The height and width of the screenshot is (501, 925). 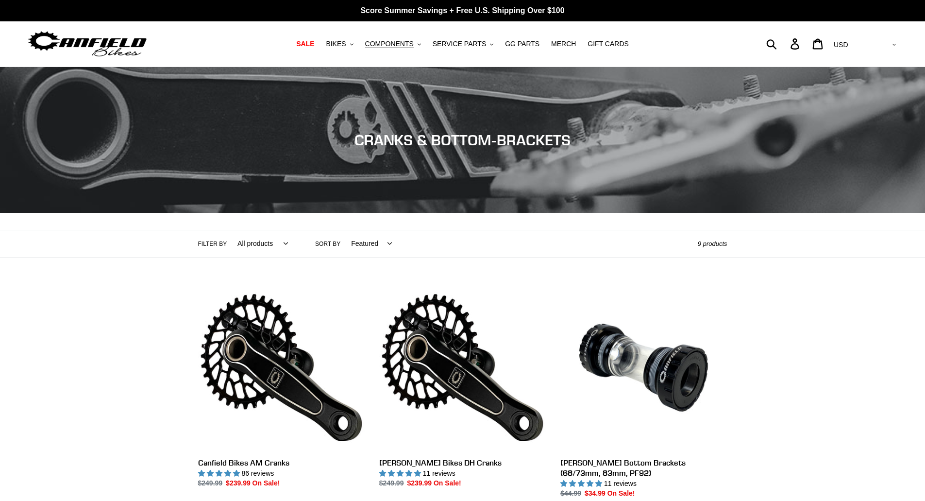 I want to click on button: SERVICE PARTS, so click(x=463, y=44).